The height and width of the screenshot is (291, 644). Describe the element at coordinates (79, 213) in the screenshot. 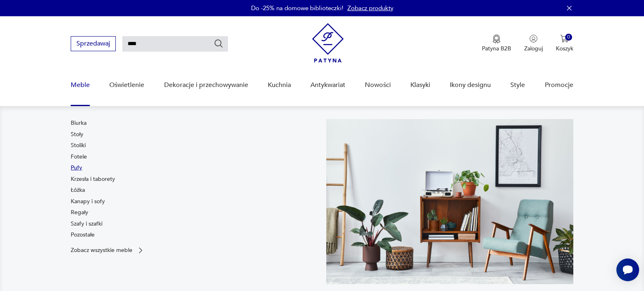

I see `a: Regały` at that location.